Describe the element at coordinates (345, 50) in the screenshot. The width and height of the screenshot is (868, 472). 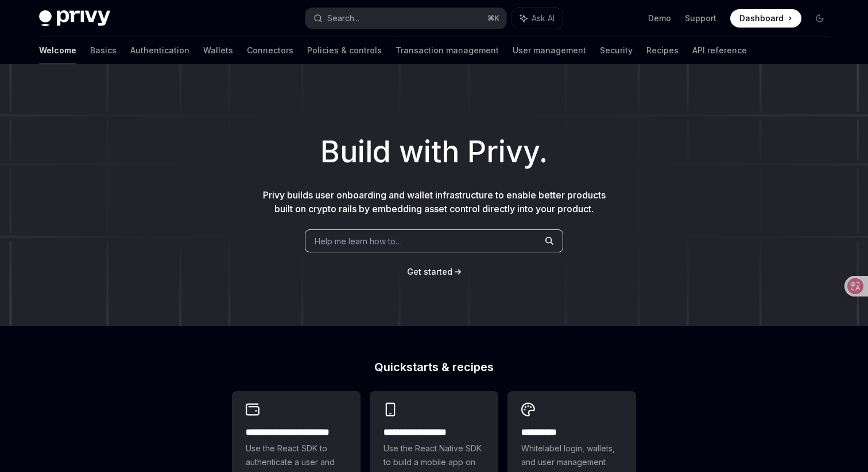
I see `a: Policies & controls` at that location.